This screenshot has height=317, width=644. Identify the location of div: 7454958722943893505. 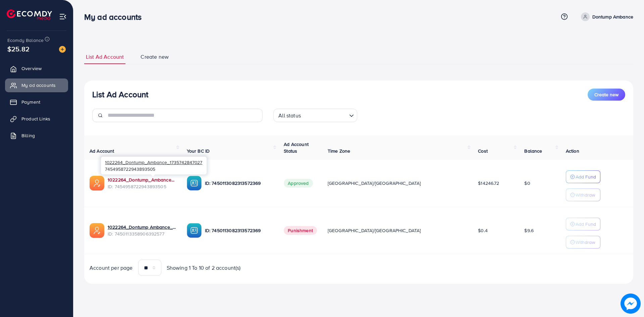
(154, 166).